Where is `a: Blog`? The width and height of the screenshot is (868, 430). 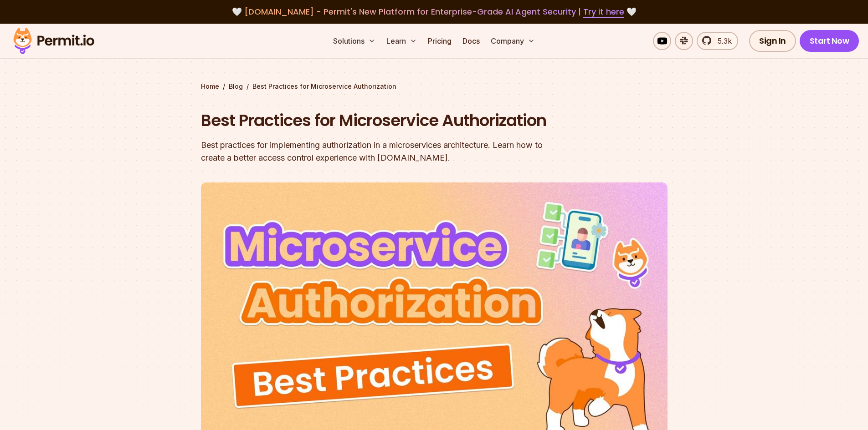 a: Blog is located at coordinates (236, 87).